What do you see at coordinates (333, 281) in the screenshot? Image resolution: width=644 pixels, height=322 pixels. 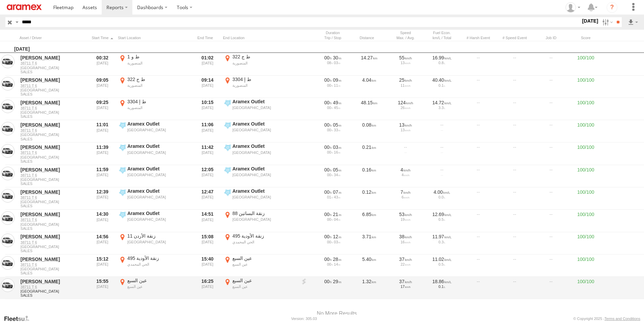 I see `div: [1792s] 15/08/2025 15:55 - 15/08/2025 16:25` at bounding box center [333, 281].